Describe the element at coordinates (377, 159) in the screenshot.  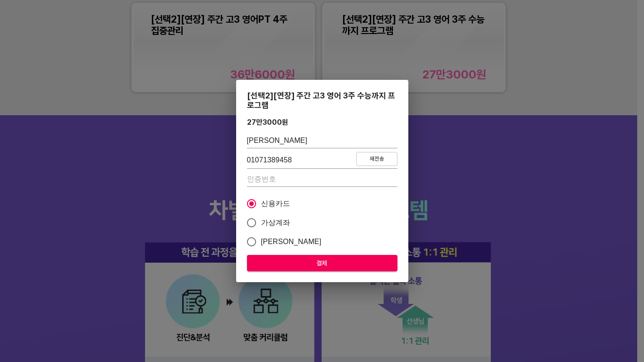
I see `button: 재전송` at that location.